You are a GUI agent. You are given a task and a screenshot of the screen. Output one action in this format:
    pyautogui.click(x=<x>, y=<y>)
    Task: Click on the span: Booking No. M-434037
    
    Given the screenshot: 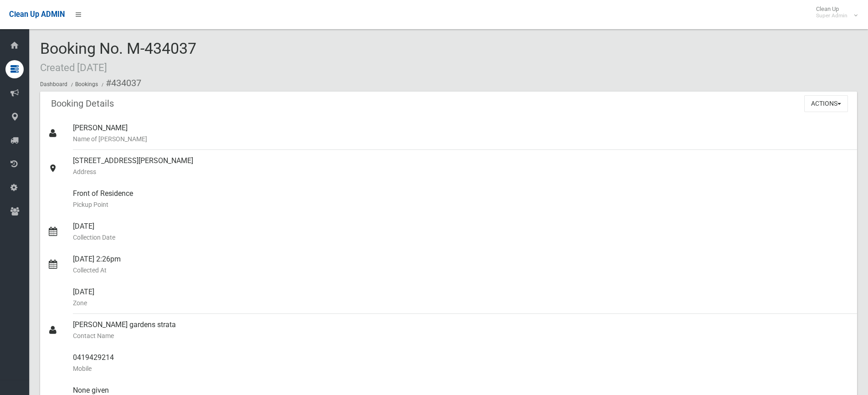 What is the action you would take?
    pyautogui.click(x=118, y=57)
    